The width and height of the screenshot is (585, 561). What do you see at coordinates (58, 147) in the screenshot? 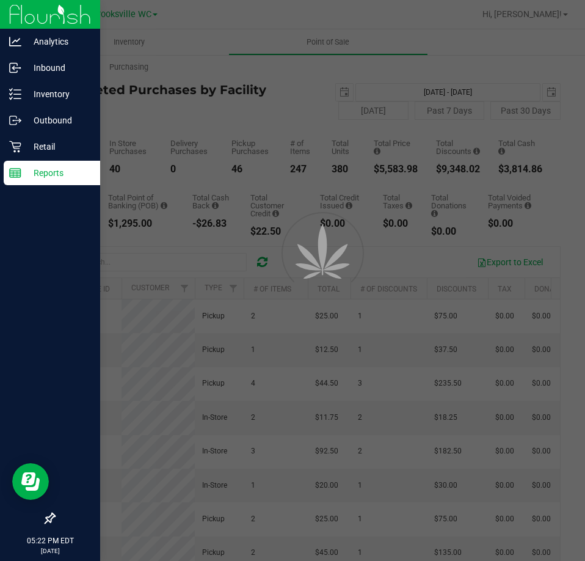
I see `p: Retail` at bounding box center [58, 147].